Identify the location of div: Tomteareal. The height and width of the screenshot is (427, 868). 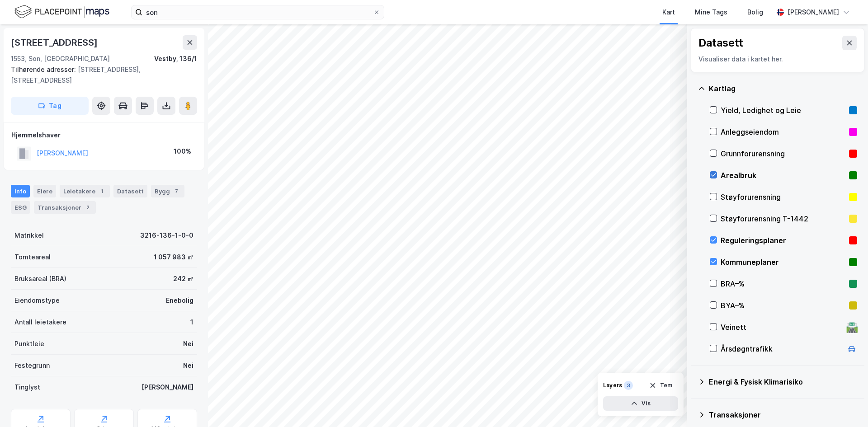
(33, 257).